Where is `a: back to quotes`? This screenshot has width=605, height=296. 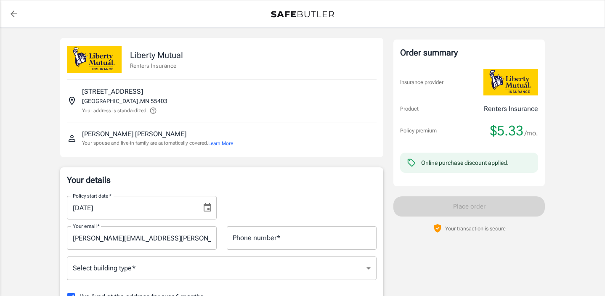
a: back to quotes is located at coordinates (14, 14).